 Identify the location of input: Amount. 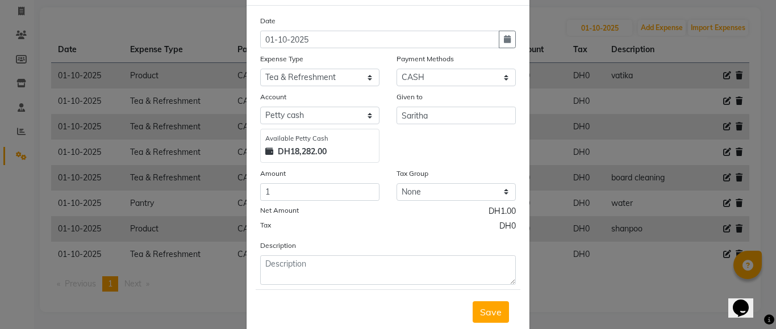
(320, 192).